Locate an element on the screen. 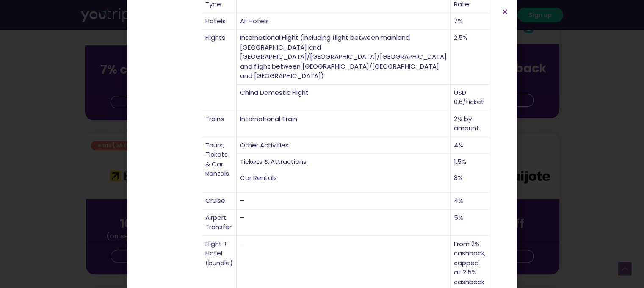 Image resolution: width=644 pixels, height=288 pixels. td: Tours, Tickets & Car Rentals is located at coordinates (219, 165).